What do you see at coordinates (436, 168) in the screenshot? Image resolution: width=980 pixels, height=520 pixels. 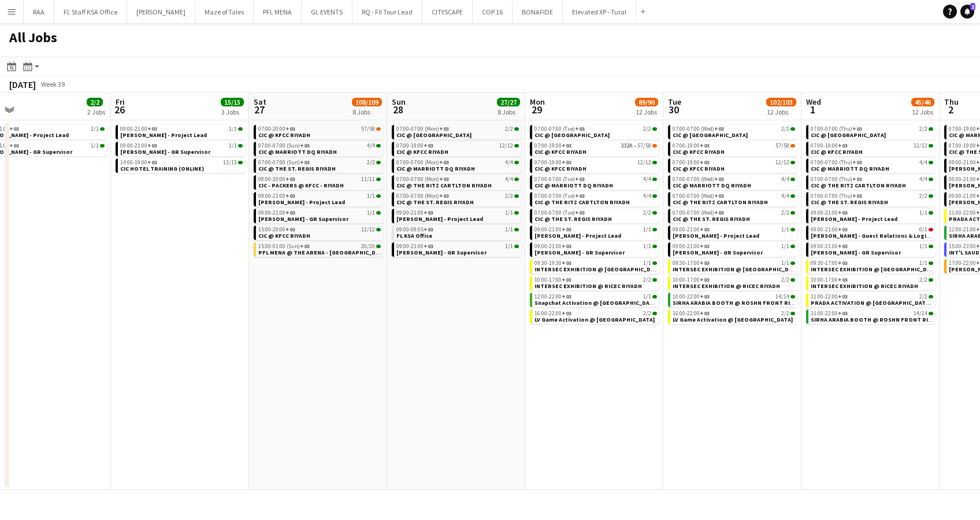 I see `span: CIC @ MARRIOTT DQ RIYADH` at bounding box center [436, 168].